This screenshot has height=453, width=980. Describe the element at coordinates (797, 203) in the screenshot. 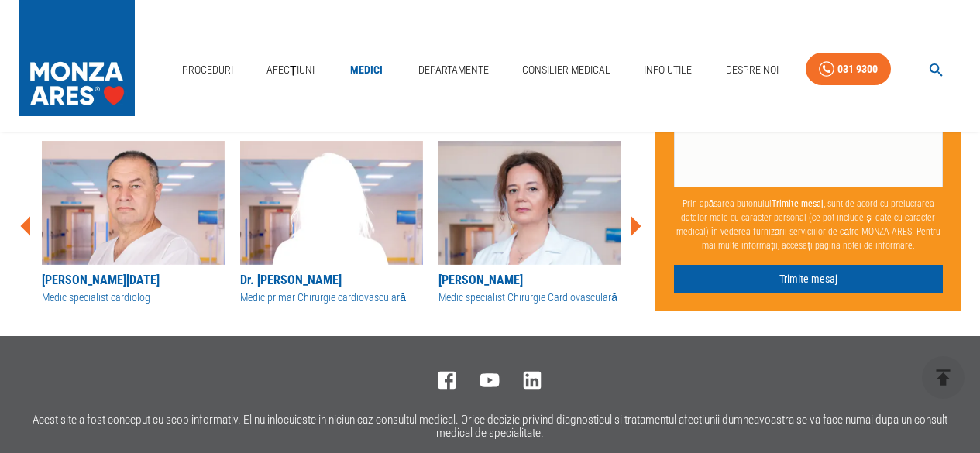

I see `b: Trimite mesaj` at that location.